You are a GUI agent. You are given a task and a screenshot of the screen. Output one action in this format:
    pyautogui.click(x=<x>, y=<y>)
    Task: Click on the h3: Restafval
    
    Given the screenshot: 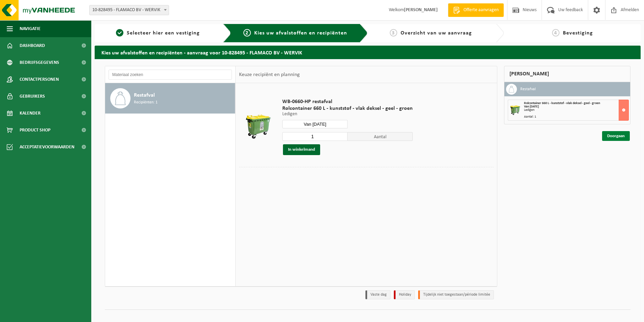 What is the action you would take?
    pyautogui.click(x=528, y=89)
    